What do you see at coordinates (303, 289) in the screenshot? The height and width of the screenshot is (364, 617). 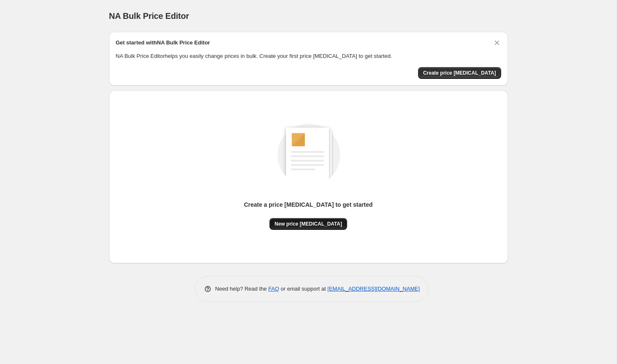 I see `span: or email support at` at bounding box center [303, 289].